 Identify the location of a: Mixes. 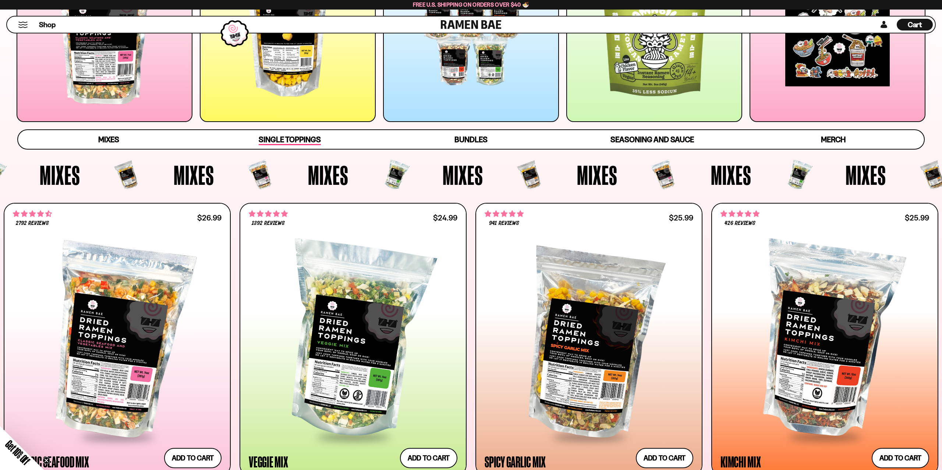
(109, 139).